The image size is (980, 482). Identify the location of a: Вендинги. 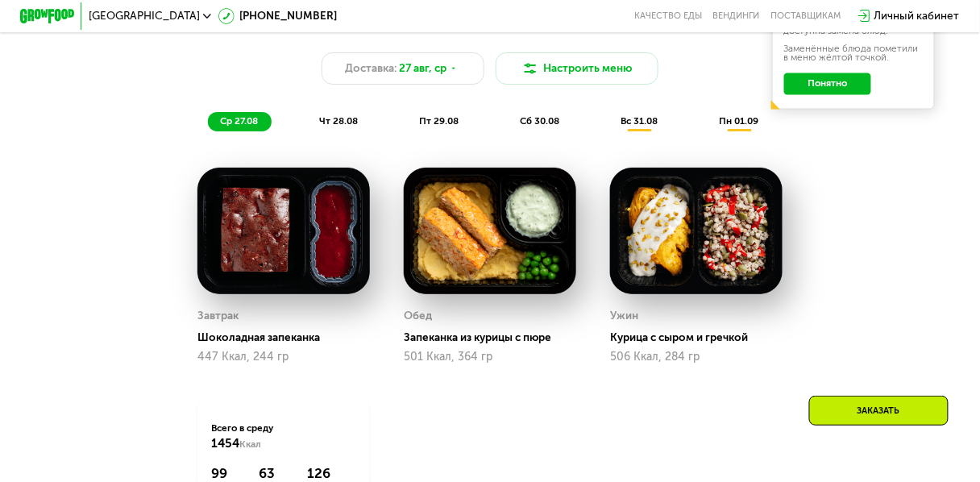
(737, 16).